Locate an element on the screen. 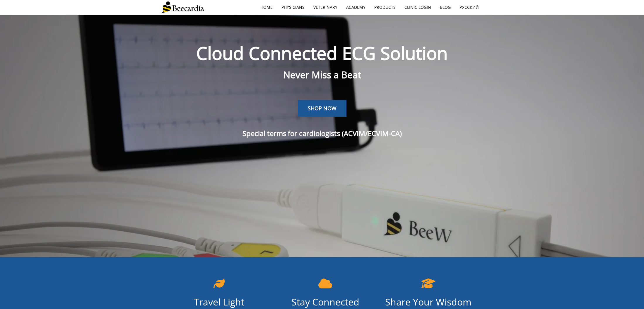  a: SHOP NOW is located at coordinates (322, 108).